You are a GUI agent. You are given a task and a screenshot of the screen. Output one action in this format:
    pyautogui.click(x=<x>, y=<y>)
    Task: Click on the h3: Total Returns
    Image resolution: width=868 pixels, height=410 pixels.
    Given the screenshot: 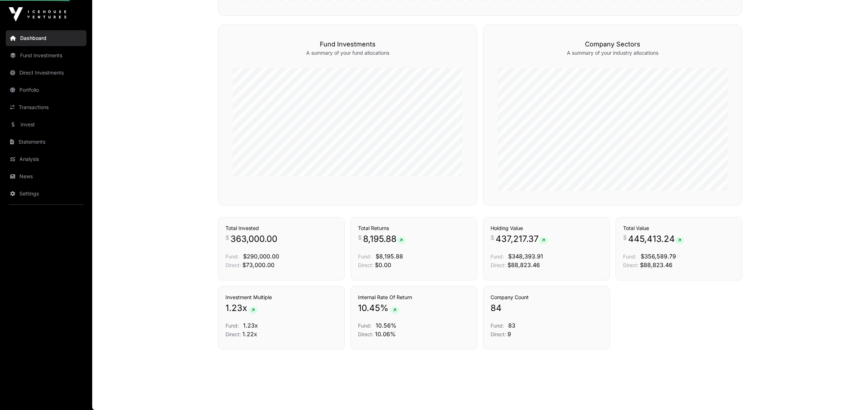 What is the action you would take?
    pyautogui.click(x=414, y=228)
    